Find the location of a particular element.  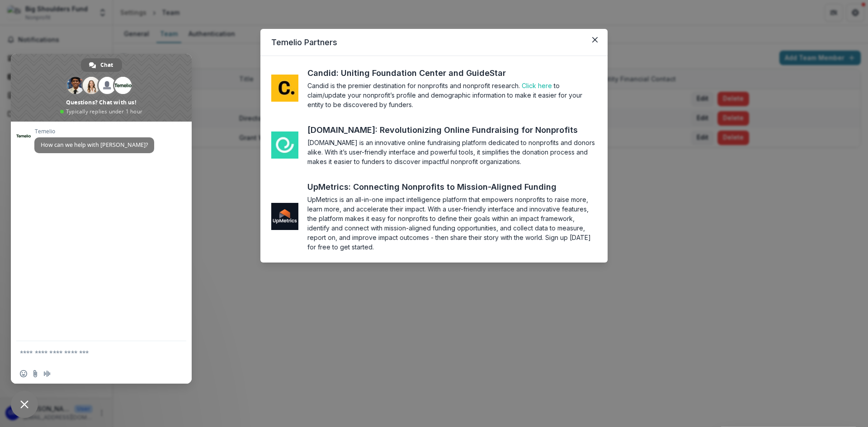

a: UpMetrics: Connecting Nonprofits to Mission-Aligned Funding is located at coordinates (440, 187).